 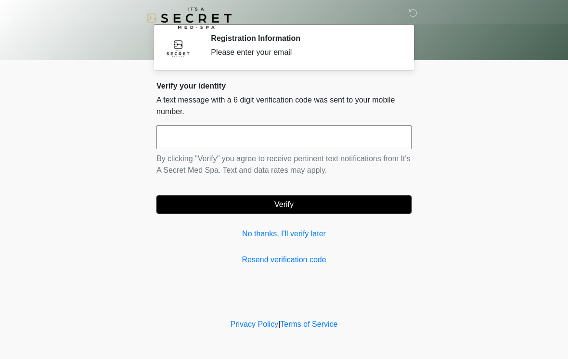 I want to click on button: Verify, so click(x=284, y=205).